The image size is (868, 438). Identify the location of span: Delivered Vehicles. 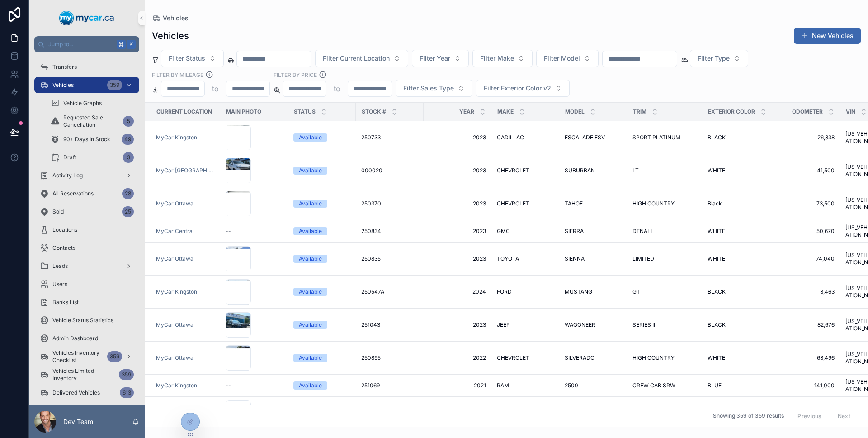
(76, 392).